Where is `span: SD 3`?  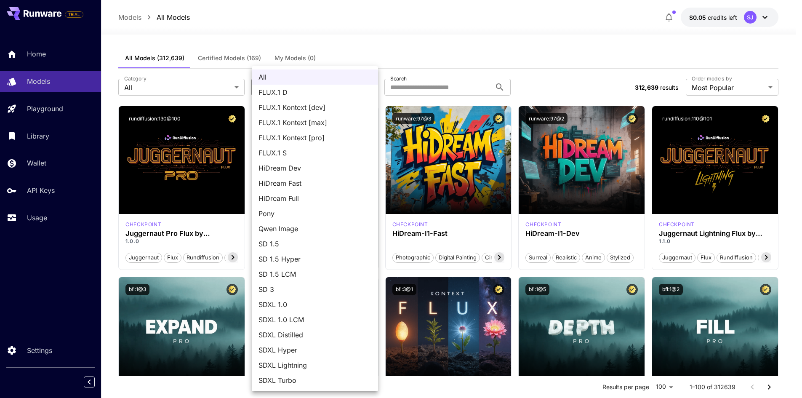 span: SD 3 is located at coordinates (315, 289).